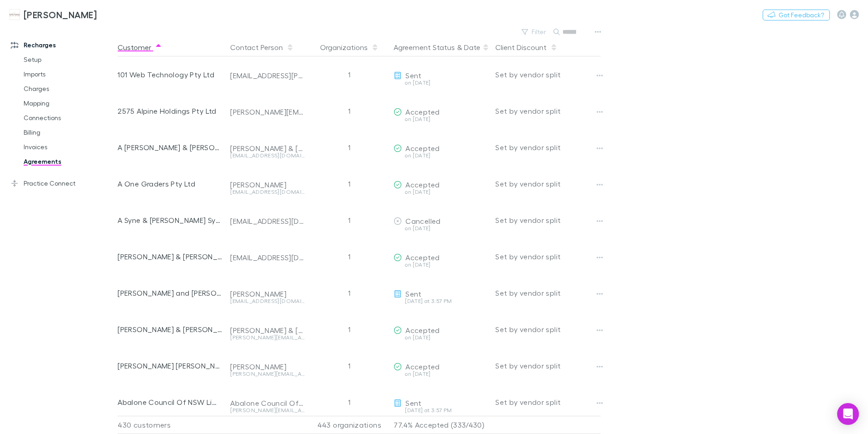 The height and width of the screenshot is (434, 868). What do you see at coordinates (797, 15) in the screenshot?
I see `button: Got Feedback?` at bounding box center [797, 15].